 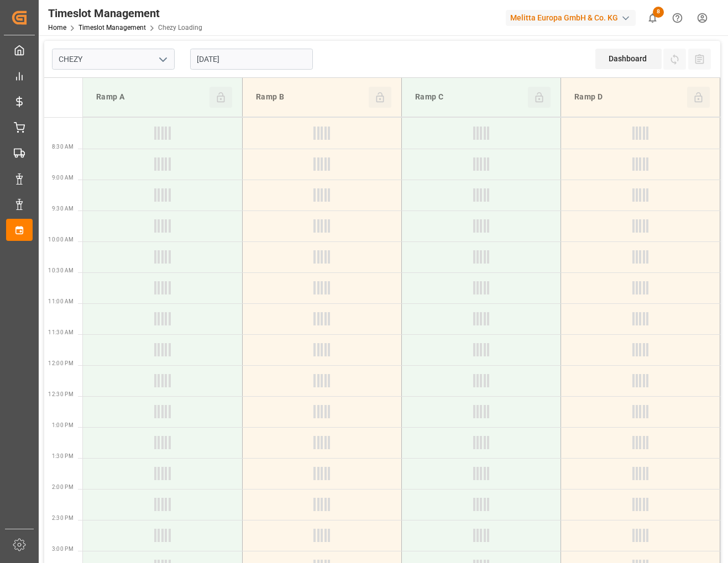 What do you see at coordinates (61, 363) in the screenshot?
I see `span: 12:00 PM` at bounding box center [61, 363].